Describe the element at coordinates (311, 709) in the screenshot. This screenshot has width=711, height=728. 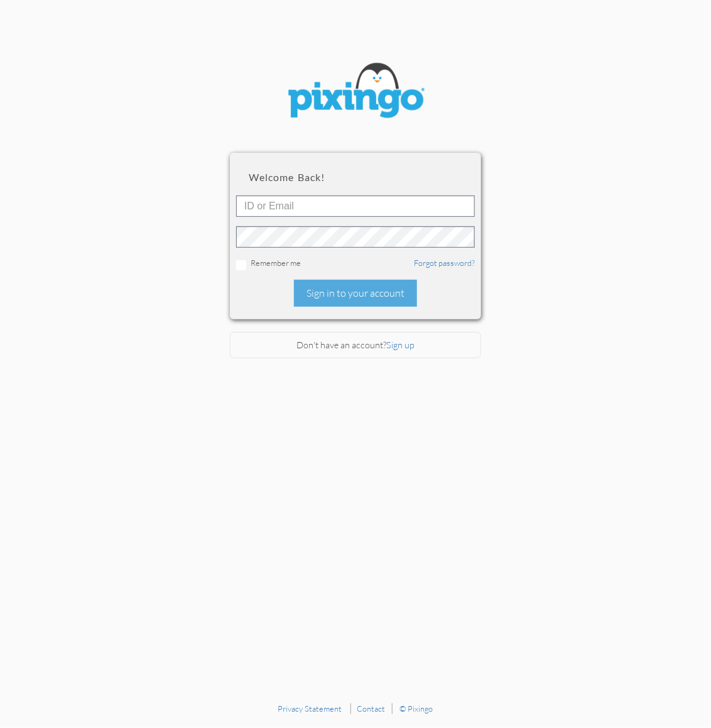
I see `a: Privacy Statement` at that location.